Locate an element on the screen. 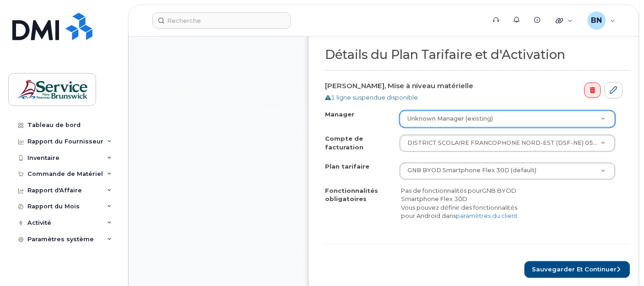 The height and width of the screenshot is (286, 644). a: paramètres du client is located at coordinates (487, 216).